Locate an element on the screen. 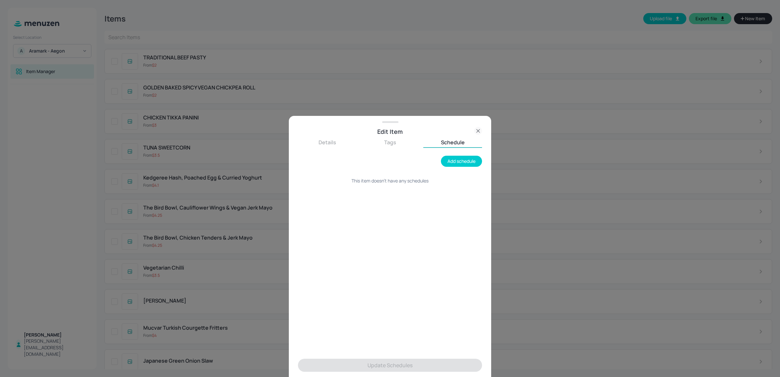  button: Details is located at coordinates (327, 142).